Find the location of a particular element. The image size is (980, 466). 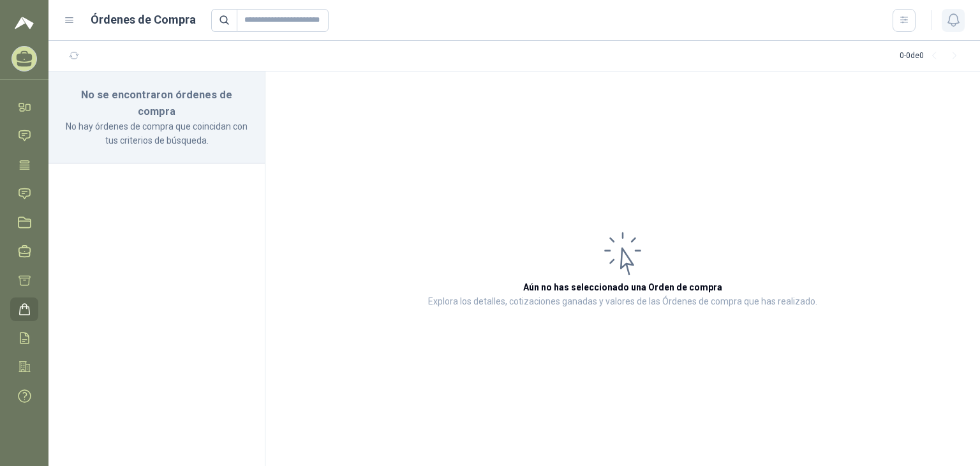

p: Explora los detalles, cotizaciones ganadas y valores de las Órdenes de compra que has realizado. is located at coordinates (622, 302).